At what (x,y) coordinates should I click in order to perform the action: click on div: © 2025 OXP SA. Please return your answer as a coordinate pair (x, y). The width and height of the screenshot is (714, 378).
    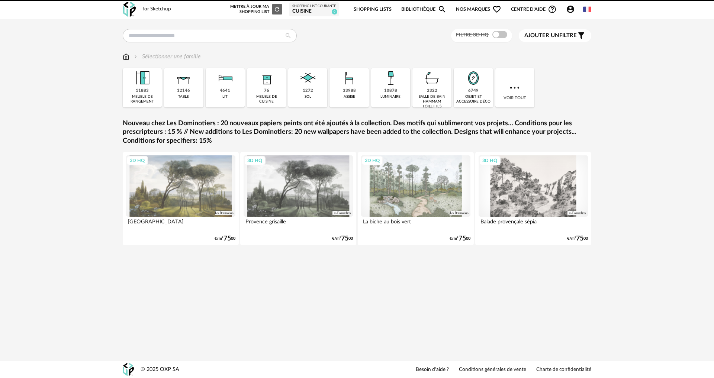
    Looking at the image, I should click on (160, 370).